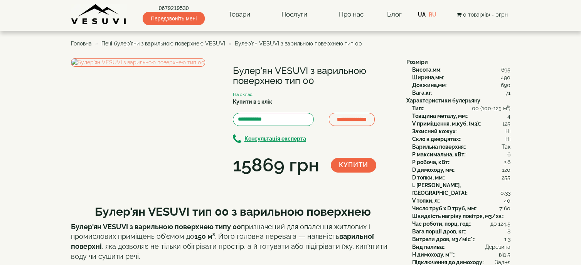 Image resolution: width=581 pixels, height=265 pixels. I want to click on span: 00 (100-125 м³), so click(491, 108).